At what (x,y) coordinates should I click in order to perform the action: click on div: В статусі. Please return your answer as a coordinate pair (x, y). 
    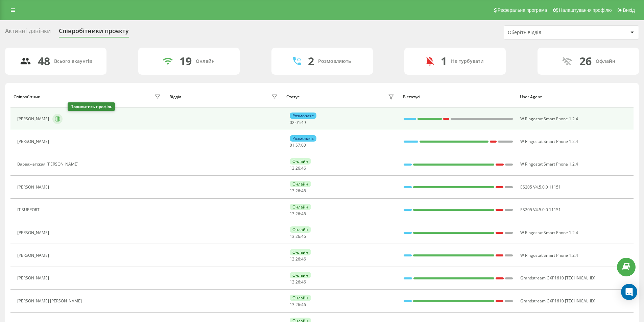
    Looking at the image, I should click on (458, 97).